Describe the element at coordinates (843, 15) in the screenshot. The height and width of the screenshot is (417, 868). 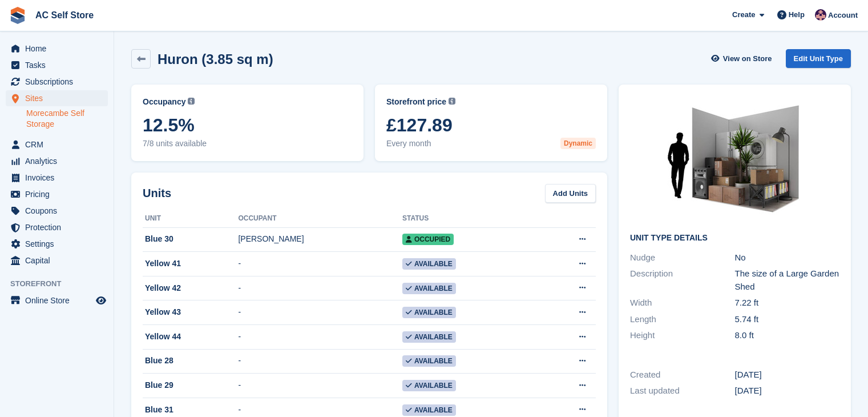
I see `span: Account` at that location.